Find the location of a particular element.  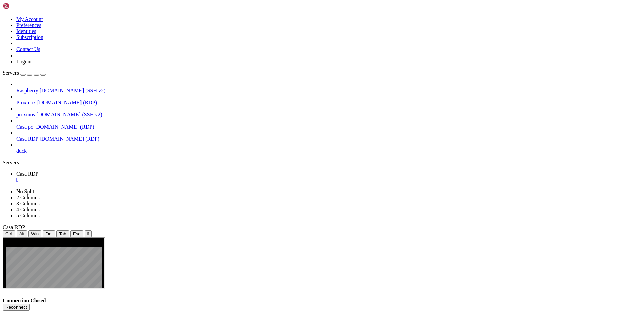

div: Servers is located at coordinates (322, 163).